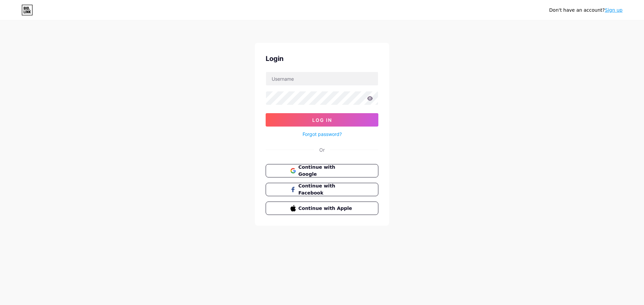  I want to click on span: Continue with Google, so click(326, 171).